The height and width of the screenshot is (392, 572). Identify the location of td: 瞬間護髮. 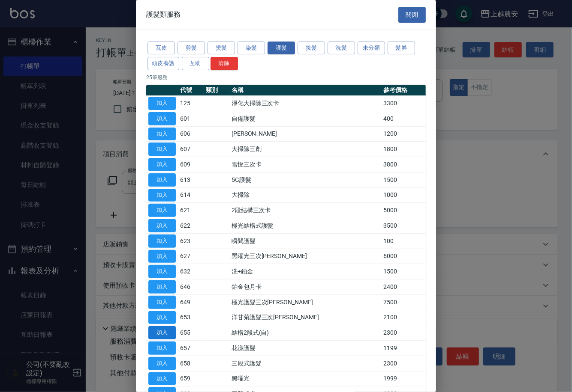
(306, 241).